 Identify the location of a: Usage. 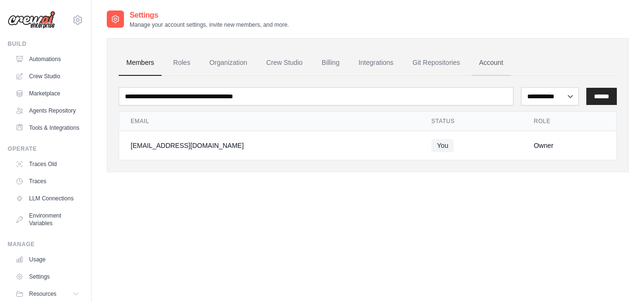
(47, 259).